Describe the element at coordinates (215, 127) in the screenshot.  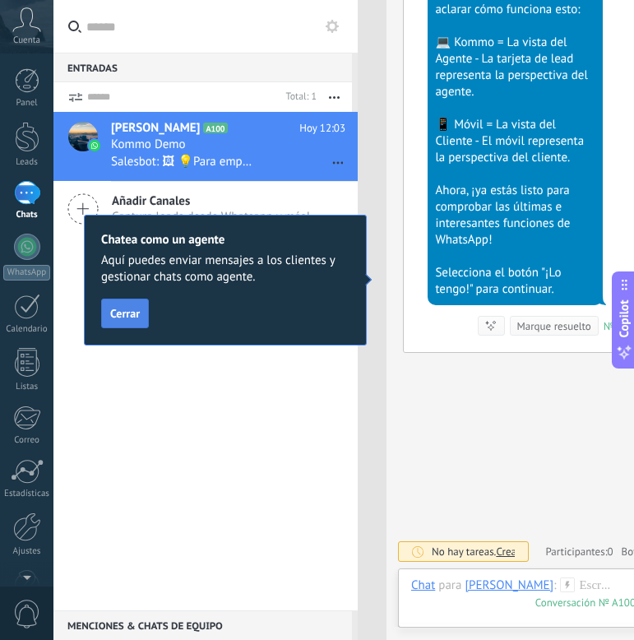
I see `span: A100` at that location.